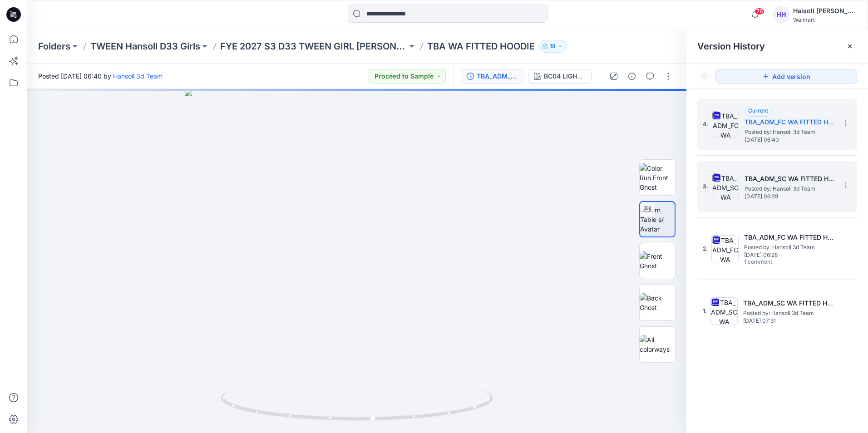  I want to click on h5: TBA_ADM_FC WA FITTED HOODIE_ASTM_REV1, so click(790, 122).